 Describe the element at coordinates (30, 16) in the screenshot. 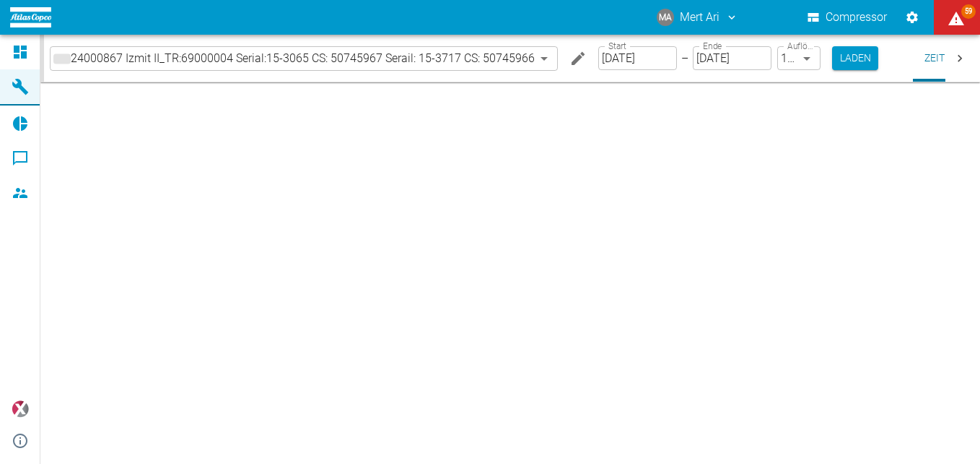

I see `img: logo` at that location.